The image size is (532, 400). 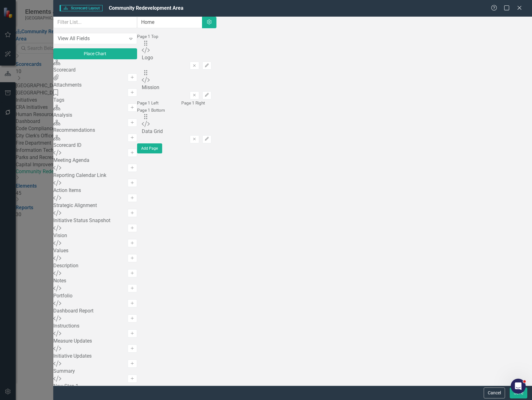 I want to click on div: Portfolio, so click(x=95, y=296).